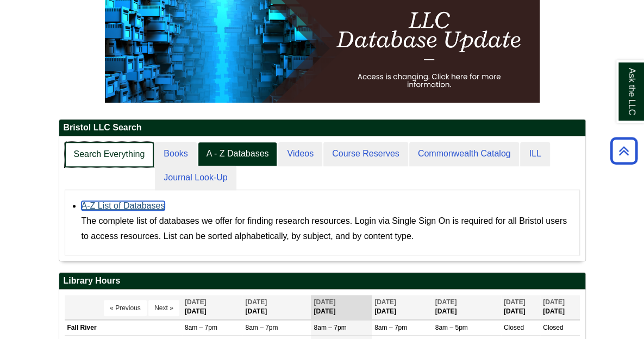 Image resolution: width=644 pixels, height=339 pixels. Describe the element at coordinates (452, 328) in the screenshot. I see `span: 8am – 5pm` at that location.